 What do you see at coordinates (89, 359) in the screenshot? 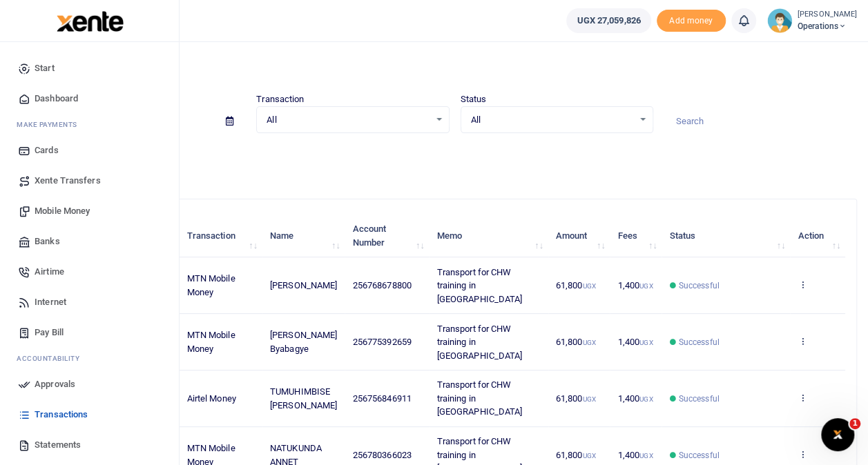
I see `li: Ac` at bounding box center [89, 359].